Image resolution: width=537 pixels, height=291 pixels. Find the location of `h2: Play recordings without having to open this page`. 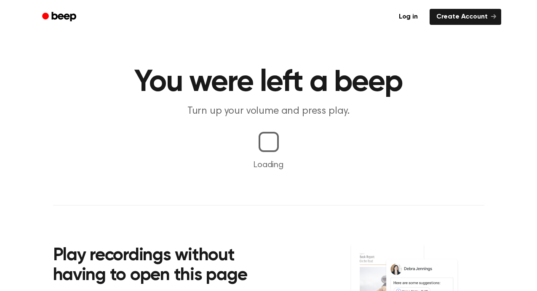

h2: Play recordings without having to open this page is located at coordinates (166, 266).